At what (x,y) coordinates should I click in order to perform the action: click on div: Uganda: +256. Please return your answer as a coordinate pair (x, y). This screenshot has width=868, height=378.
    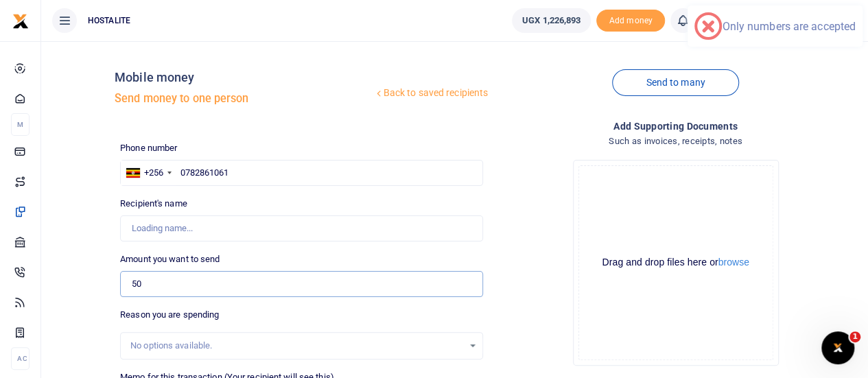
    Looking at the image, I should click on (148, 173).